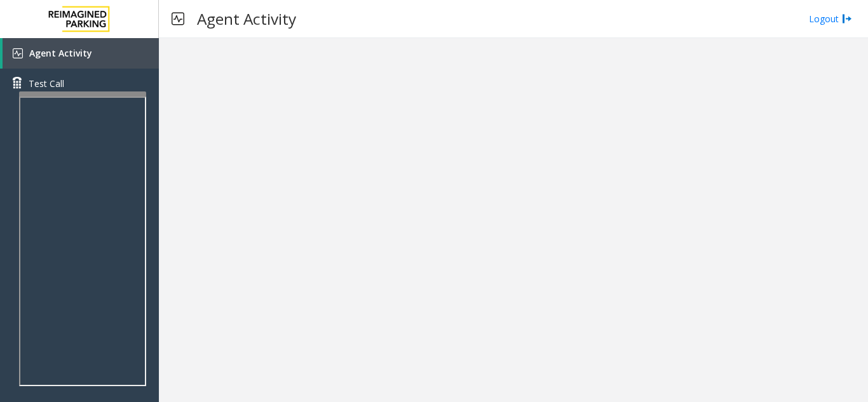 The height and width of the screenshot is (402, 868). What do you see at coordinates (246, 18) in the screenshot?
I see `h3: Agent Activity` at bounding box center [246, 18].